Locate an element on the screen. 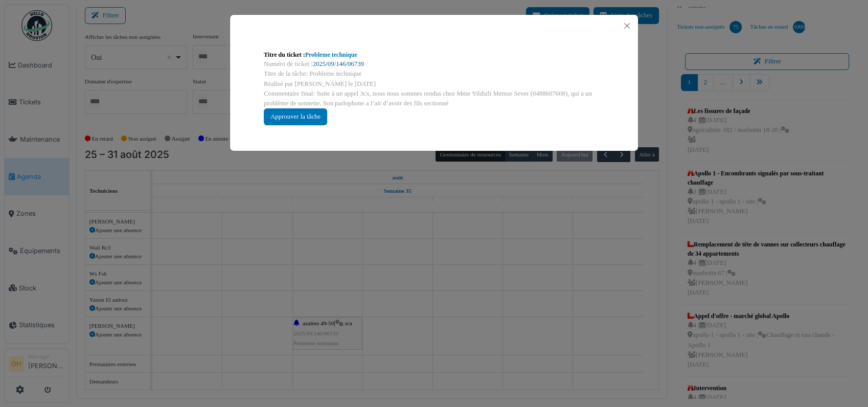  a: 2025/09/146/06739 is located at coordinates (339, 64).